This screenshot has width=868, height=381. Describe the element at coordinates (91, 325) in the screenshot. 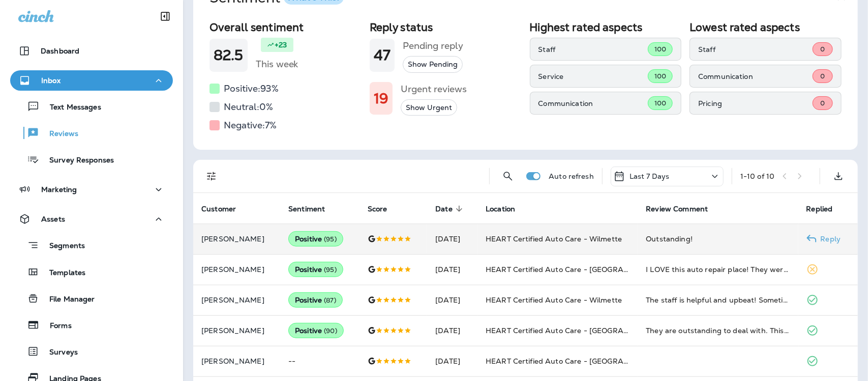

I see `button: Forms` at that location.